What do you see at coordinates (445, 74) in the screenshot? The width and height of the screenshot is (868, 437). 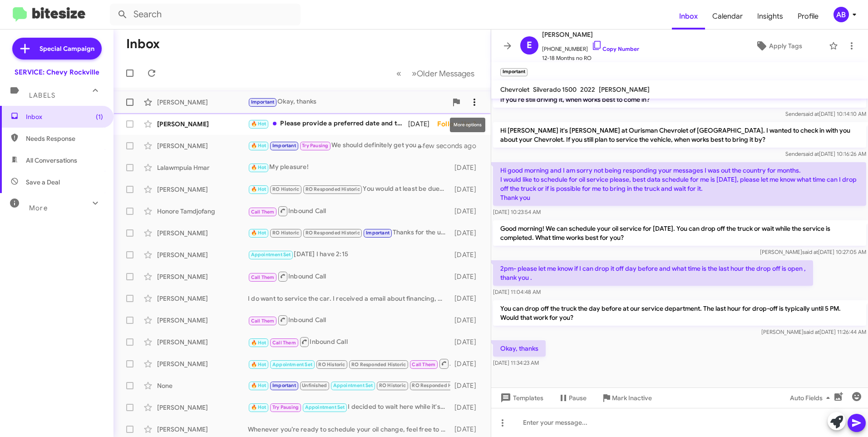 I see `span: Older Messages` at bounding box center [445, 74].